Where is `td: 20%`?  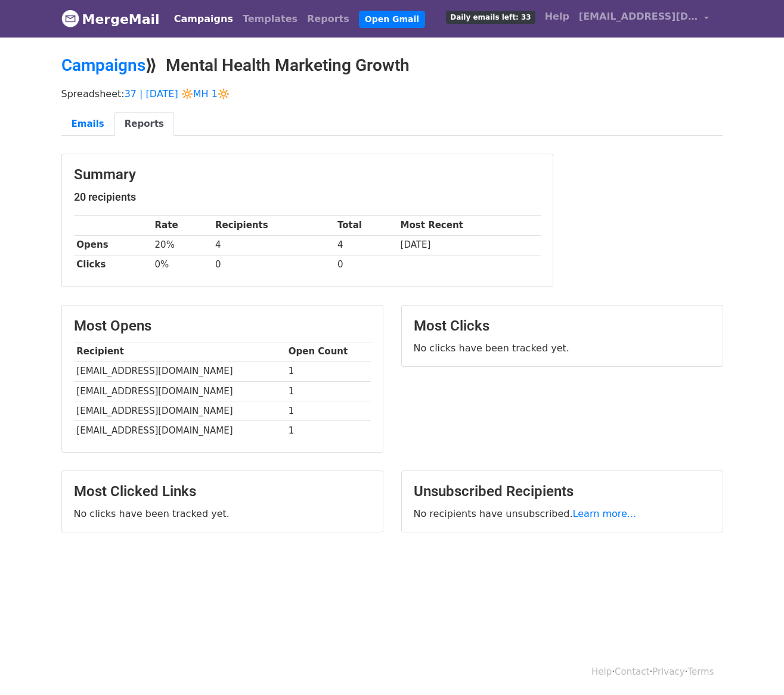
td: 20% is located at coordinates (183, 245).